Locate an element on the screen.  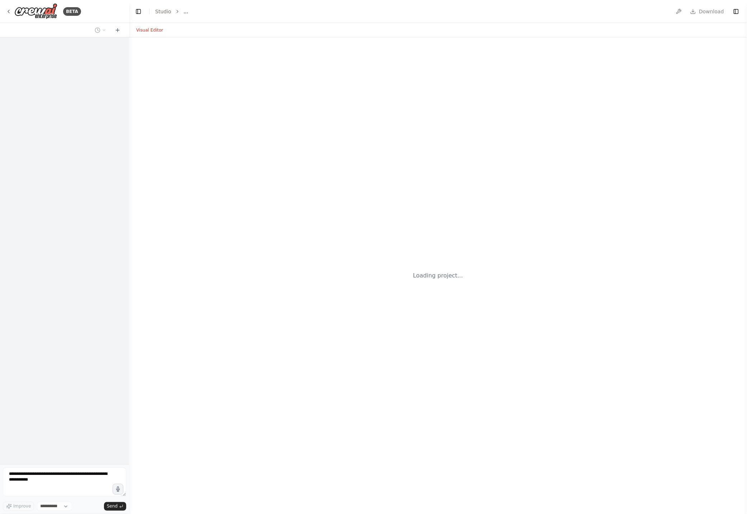
button: Show right sidebar is located at coordinates (737, 11).